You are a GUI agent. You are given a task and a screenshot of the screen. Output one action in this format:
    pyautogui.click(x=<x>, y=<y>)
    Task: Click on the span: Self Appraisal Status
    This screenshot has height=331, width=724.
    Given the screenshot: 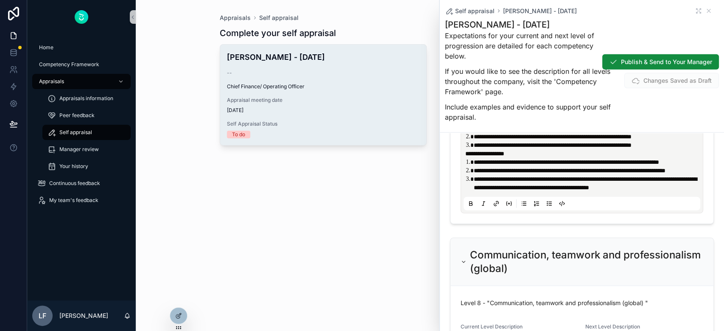 What is the action you would take?
    pyautogui.click(x=323, y=124)
    